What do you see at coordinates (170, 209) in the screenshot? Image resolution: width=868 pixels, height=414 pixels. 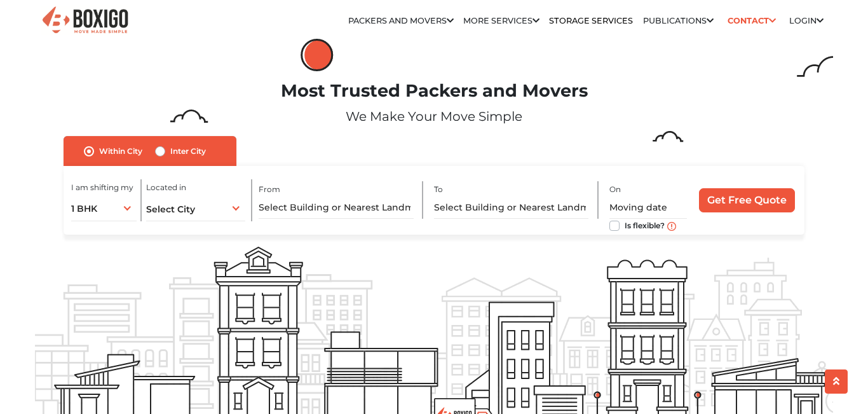 I see `span: Select City` at bounding box center [170, 209].